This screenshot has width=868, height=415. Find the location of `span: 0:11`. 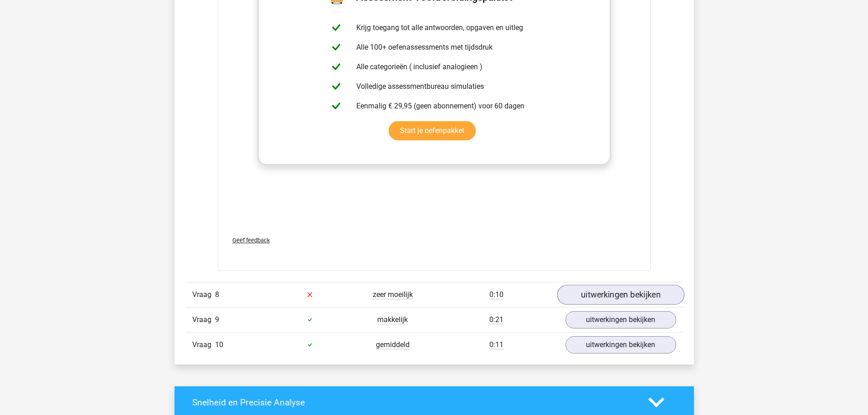

span: 0:11 is located at coordinates (496, 345).